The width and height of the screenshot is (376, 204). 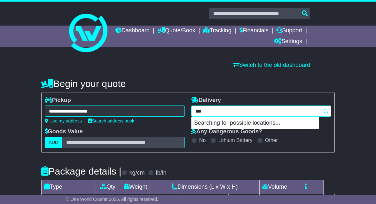 What do you see at coordinates (288, 42) in the screenshot?
I see `a: Settings` at bounding box center [288, 42].